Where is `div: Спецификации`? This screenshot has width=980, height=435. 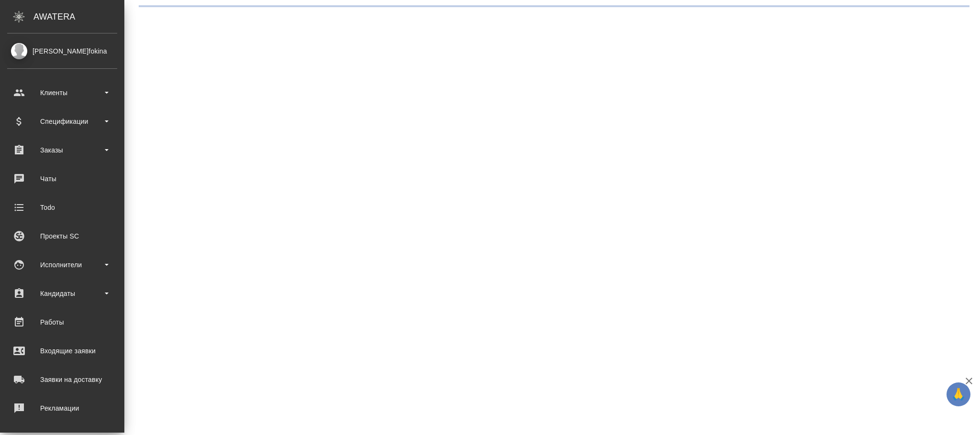
div: Спецификации is located at coordinates (63, 121).